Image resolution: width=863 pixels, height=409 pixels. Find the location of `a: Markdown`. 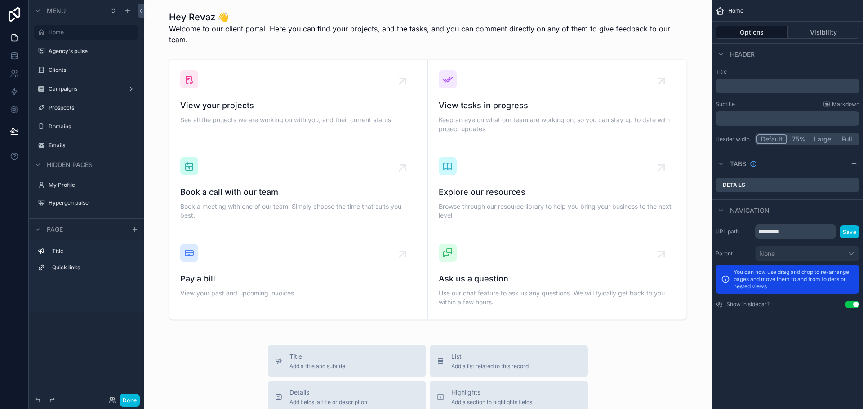

a: Markdown is located at coordinates (841, 104).